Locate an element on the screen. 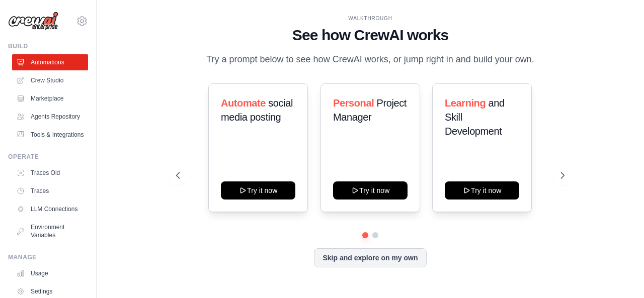  a: Crew Studio is located at coordinates (50, 81).